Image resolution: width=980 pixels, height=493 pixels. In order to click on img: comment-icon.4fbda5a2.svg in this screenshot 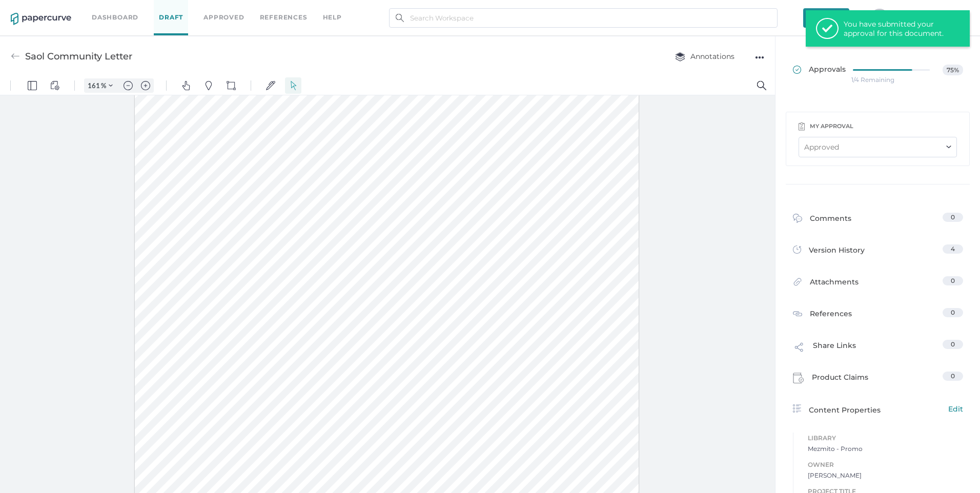, I will do `click(797, 219)`.